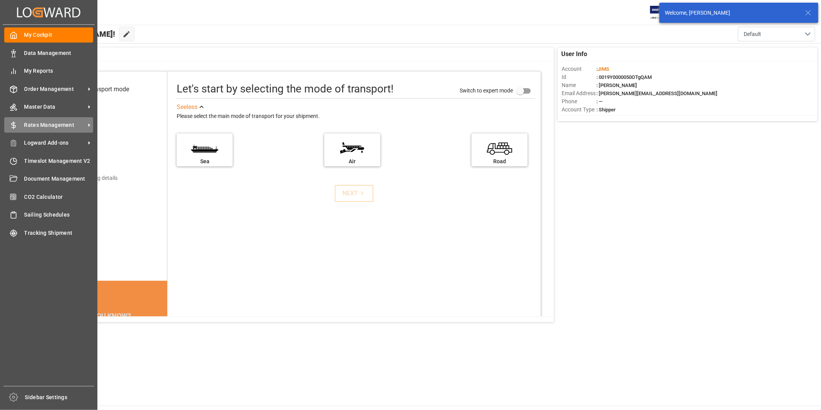 This screenshot has height=410, width=821. What do you see at coordinates (606, 109) in the screenshot?
I see `span: : Shipper` at bounding box center [606, 109].